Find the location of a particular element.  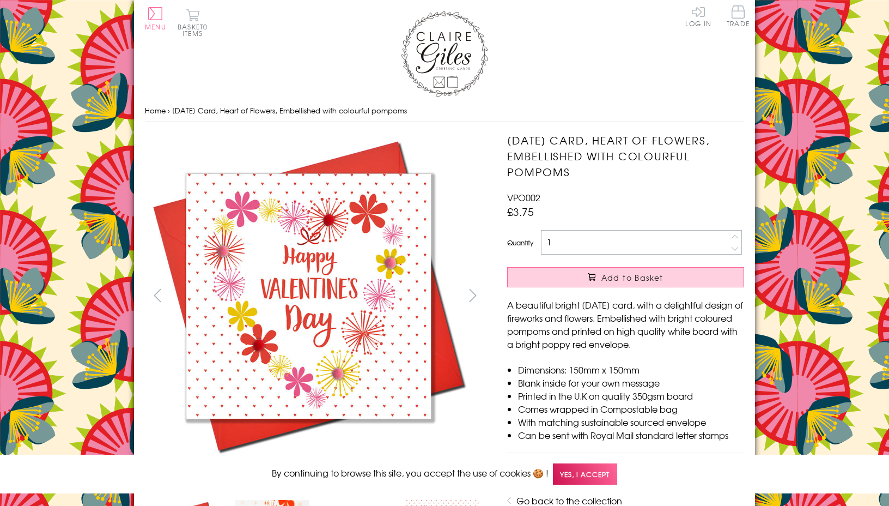

span: Menu is located at coordinates (155, 27).